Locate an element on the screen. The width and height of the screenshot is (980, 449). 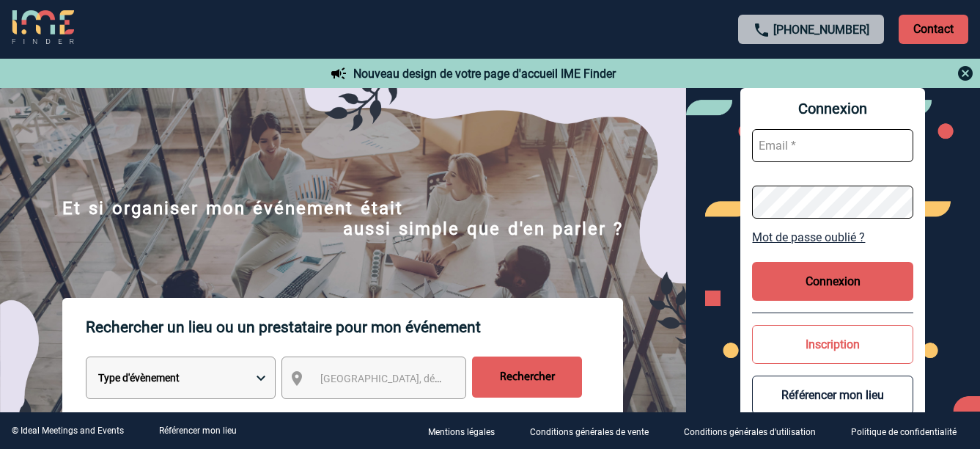
img: call-24-px.png is located at coordinates (762, 30).